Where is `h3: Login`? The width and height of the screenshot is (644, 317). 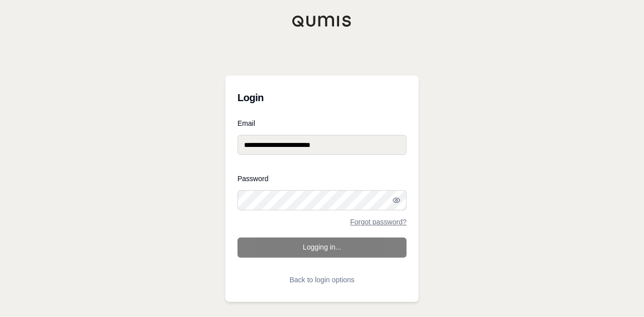
h3: Login is located at coordinates (322, 98).